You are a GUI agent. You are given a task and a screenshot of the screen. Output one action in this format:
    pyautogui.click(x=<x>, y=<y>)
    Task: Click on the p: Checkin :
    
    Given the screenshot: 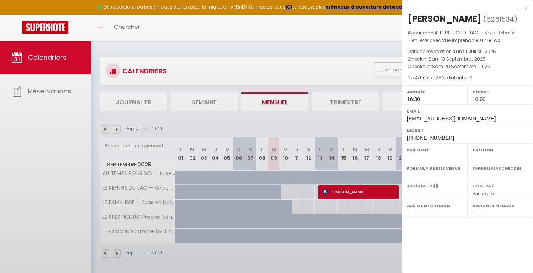 What is the action you would take?
    pyautogui.click(x=467, y=59)
    